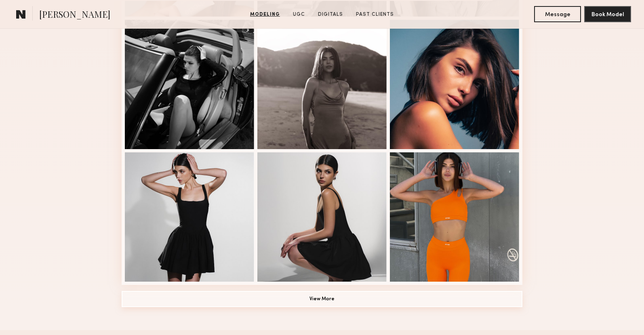 This screenshot has width=644, height=335. What do you see at coordinates (265, 15) in the screenshot?
I see `a: Modeling` at bounding box center [265, 15].